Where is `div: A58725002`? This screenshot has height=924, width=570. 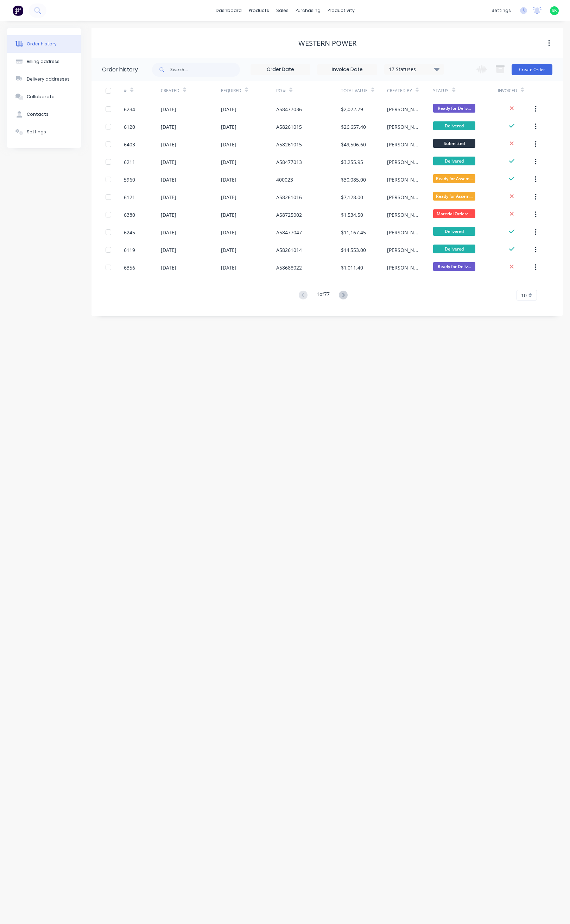
div: A58725002 is located at coordinates (289, 214).